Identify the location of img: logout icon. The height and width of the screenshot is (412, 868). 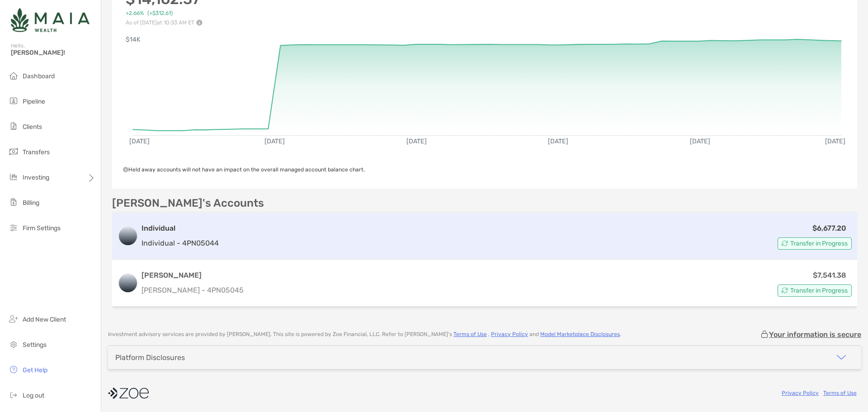
(13, 394).